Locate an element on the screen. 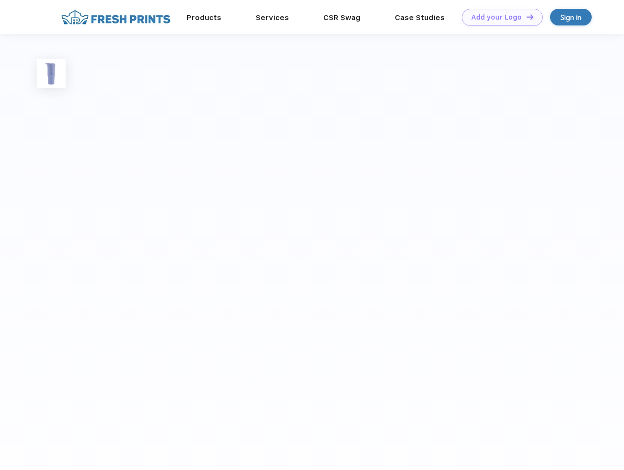 This screenshot has width=624, height=470. div: Add your Logo is located at coordinates (496, 17).